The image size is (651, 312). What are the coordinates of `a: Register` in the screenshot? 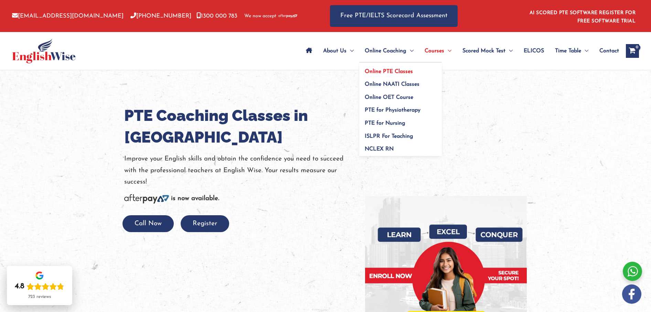 It's located at (205, 223).